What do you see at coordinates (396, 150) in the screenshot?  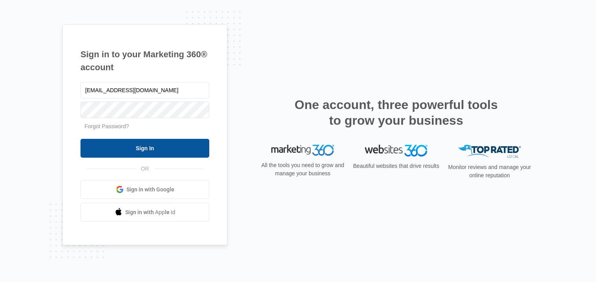 I see `img: Websites 360` at bounding box center [396, 150].